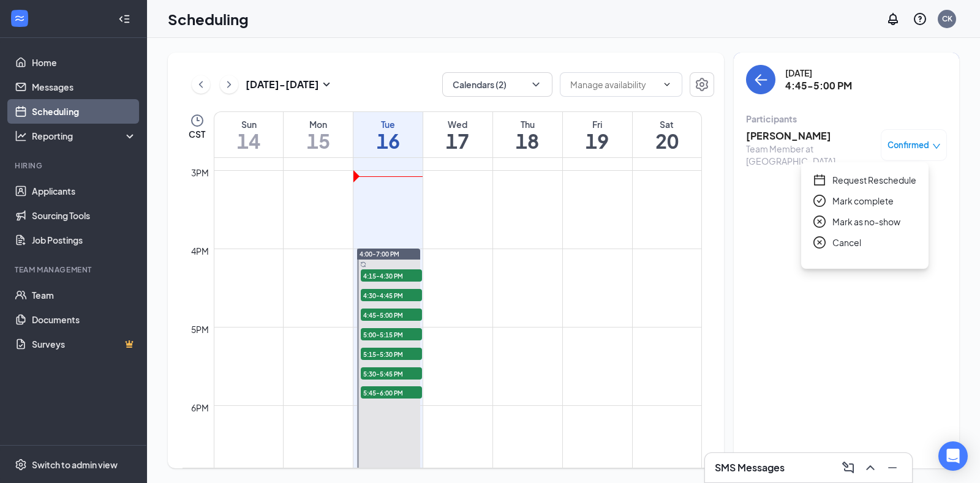 Image resolution: width=980 pixels, height=483 pixels. Describe the element at coordinates (613, 84) in the screenshot. I see `input: Manage availability` at that location.